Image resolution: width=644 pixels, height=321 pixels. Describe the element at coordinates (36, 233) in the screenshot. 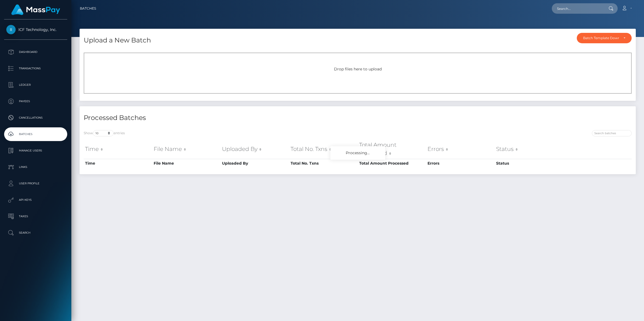

I see `p: Search` at that location.